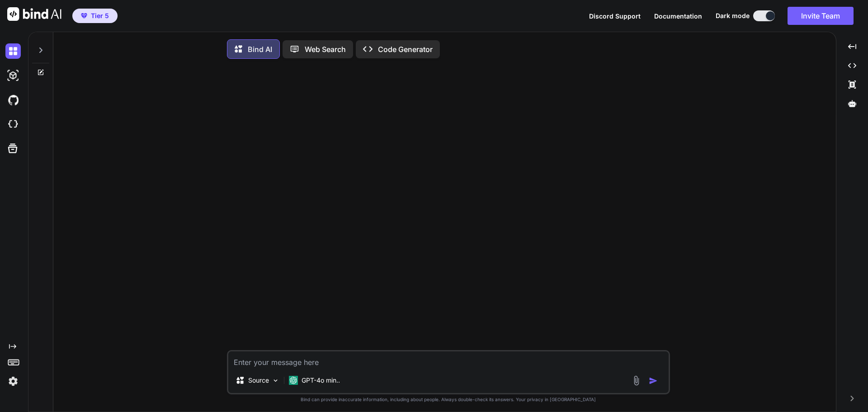 This screenshot has width=868, height=412. What do you see at coordinates (13, 381) in the screenshot?
I see `img: settings` at bounding box center [13, 381].